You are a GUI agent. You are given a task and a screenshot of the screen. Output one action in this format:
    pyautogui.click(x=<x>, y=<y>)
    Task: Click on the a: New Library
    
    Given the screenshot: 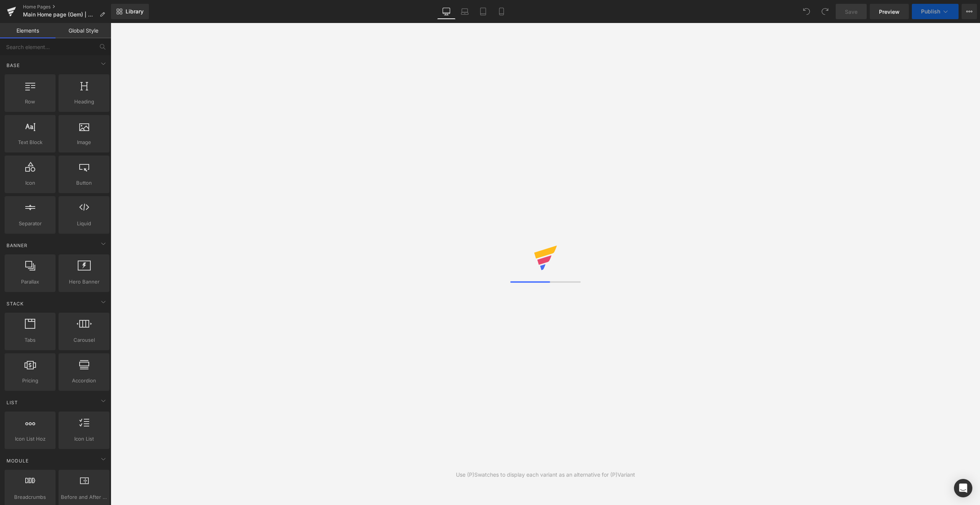 What is the action you would take?
    pyautogui.click(x=130, y=12)
    